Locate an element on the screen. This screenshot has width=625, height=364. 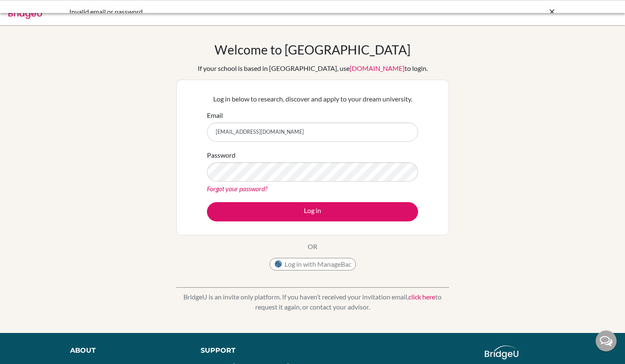
button: Log in is located at coordinates (312, 212).